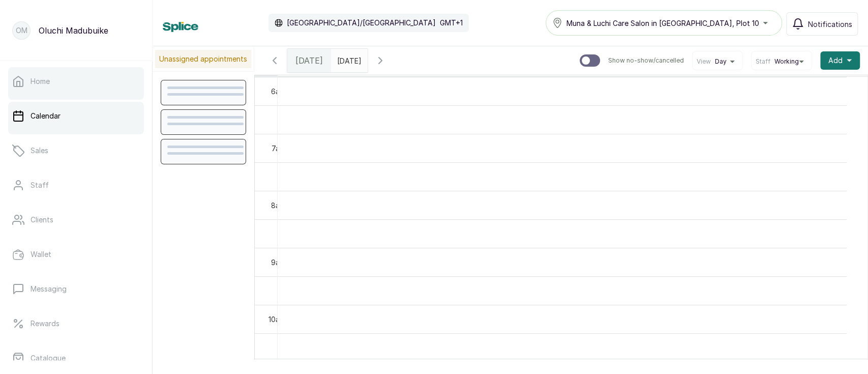 The width and height of the screenshot is (868, 374). What do you see at coordinates (76, 358) in the screenshot?
I see `a: Catalogue` at bounding box center [76, 358].